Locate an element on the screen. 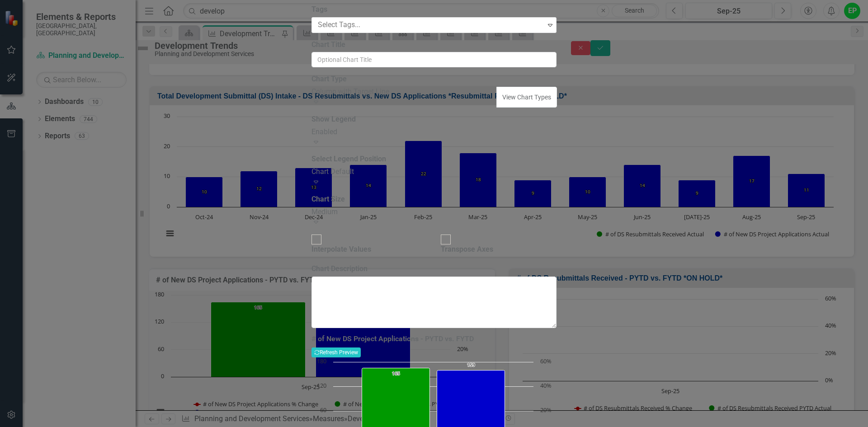  text: 40% is located at coordinates (546, 385).